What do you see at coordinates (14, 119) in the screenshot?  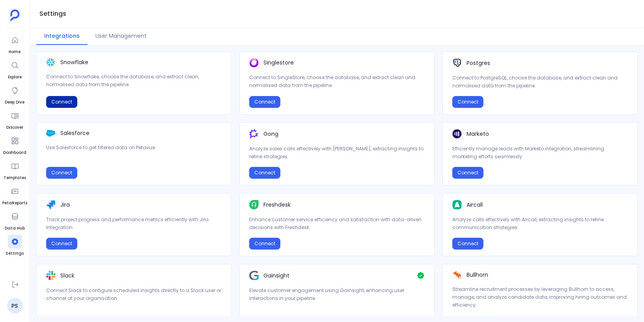 I see `a: Discover` at bounding box center [14, 119].